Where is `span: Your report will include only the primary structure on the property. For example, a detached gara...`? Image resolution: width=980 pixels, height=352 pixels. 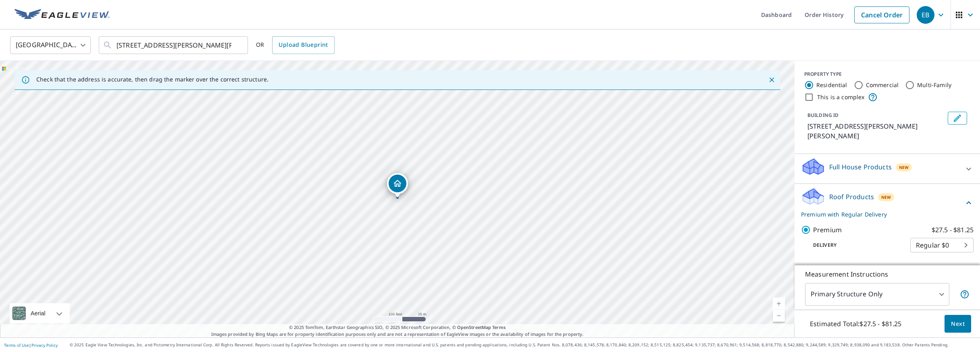 span: Your report will include only the primary structure on the property. For example, a detached gara... is located at coordinates (965, 294).